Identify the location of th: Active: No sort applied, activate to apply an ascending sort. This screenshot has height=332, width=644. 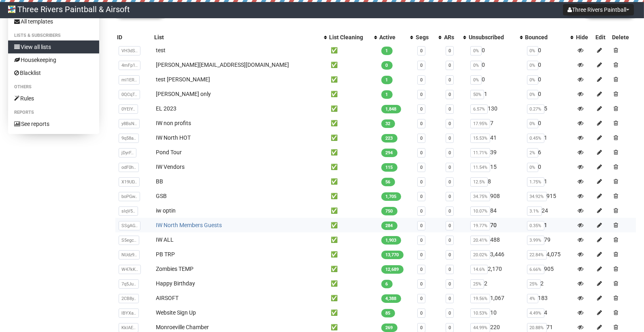
(396, 38).